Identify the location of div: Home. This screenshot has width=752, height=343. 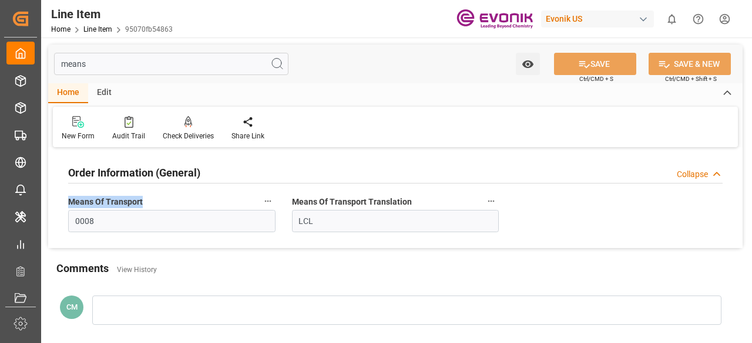
(68, 93).